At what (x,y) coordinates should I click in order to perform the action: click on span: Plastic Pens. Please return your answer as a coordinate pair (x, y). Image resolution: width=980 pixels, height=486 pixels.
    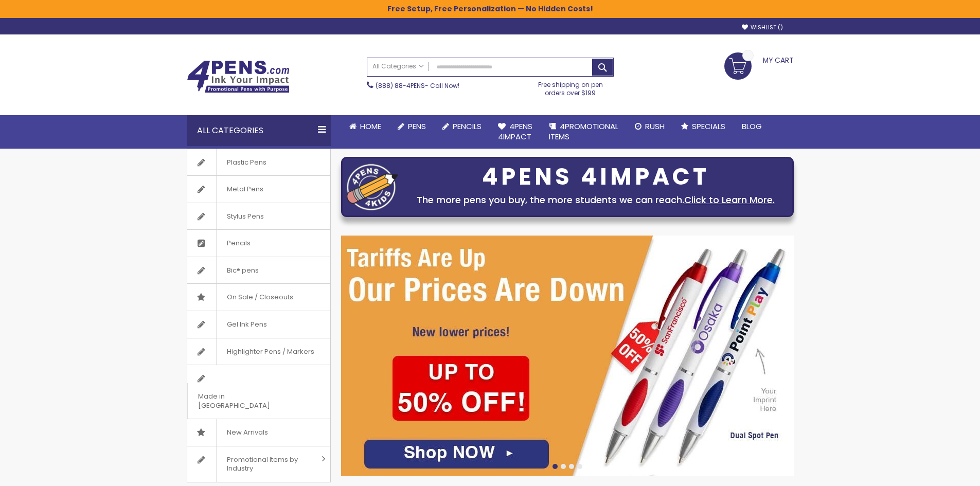
    Looking at the image, I should click on (246, 162).